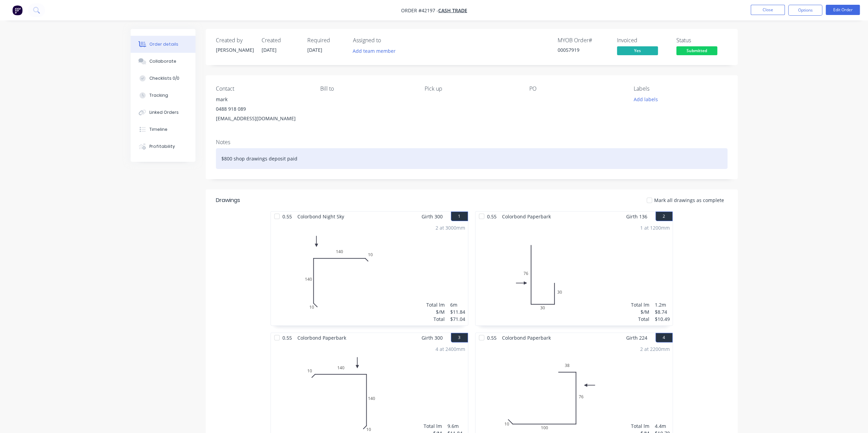 The height and width of the screenshot is (433, 868). I want to click on div: $71.04, so click(458, 319).